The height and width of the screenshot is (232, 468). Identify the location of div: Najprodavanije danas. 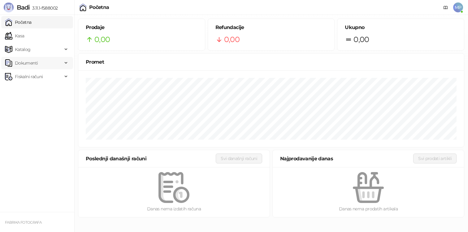
(347, 159).